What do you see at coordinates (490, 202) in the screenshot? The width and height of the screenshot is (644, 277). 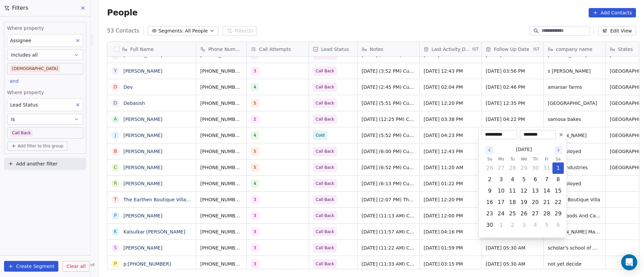 I see `button: Sunday, November 16th, 2025` at bounding box center [490, 202].